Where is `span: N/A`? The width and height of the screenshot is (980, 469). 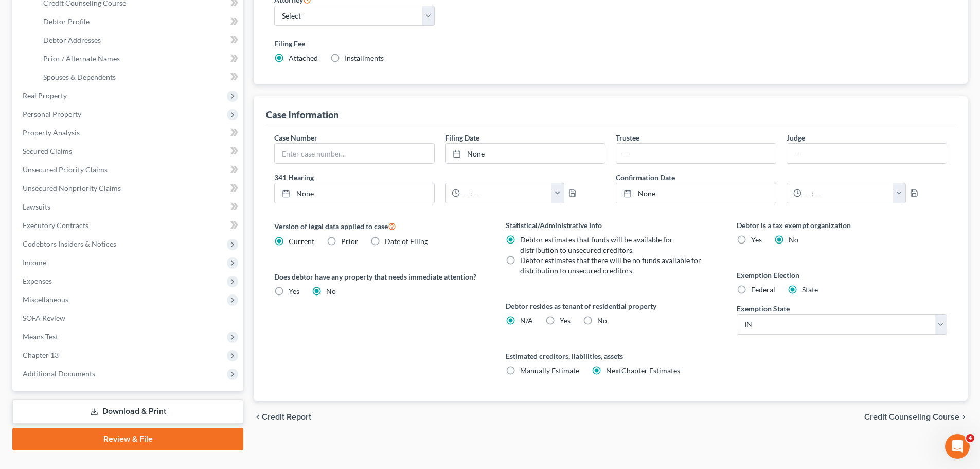
span: N/A is located at coordinates (526, 320).